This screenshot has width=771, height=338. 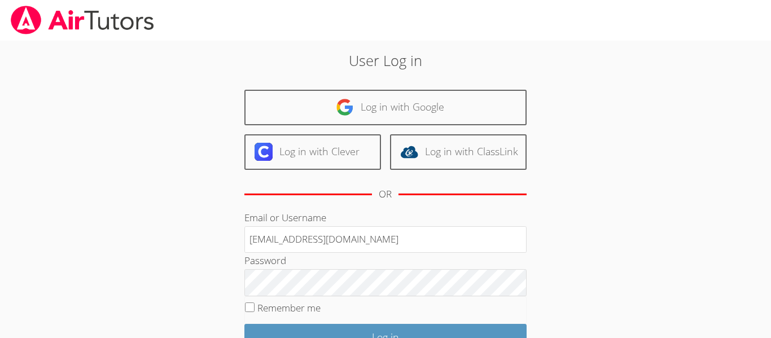 What do you see at coordinates (264, 152) in the screenshot?
I see `img: clever-logo-6eab21bc6e7a338710f1a6ff85c0baf02591cd810cc4098c63d3a4b26e2feb20.svg` at bounding box center [264, 152].